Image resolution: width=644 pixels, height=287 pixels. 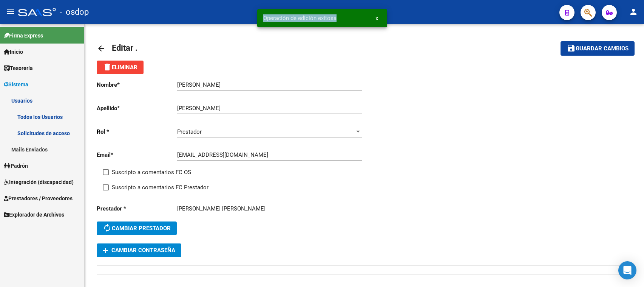 I want to click on mat-icon: person, so click(x=633, y=12).